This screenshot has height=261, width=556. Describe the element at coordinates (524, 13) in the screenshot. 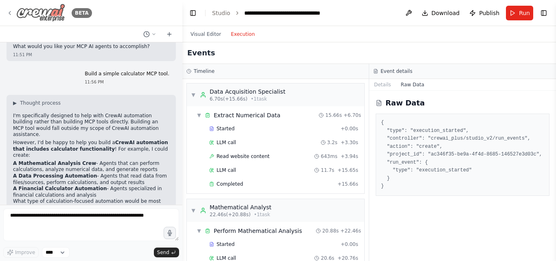

I see `span: Run` at that location.